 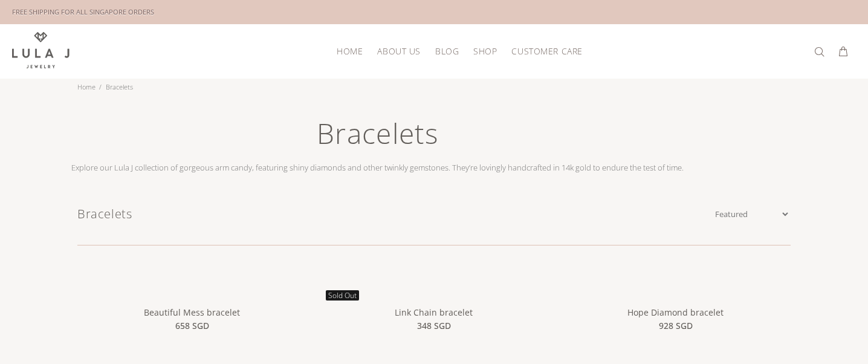 What do you see at coordinates (434, 290) in the screenshot?
I see `a: Link Chain bracelet Sold Out` at bounding box center [434, 290].